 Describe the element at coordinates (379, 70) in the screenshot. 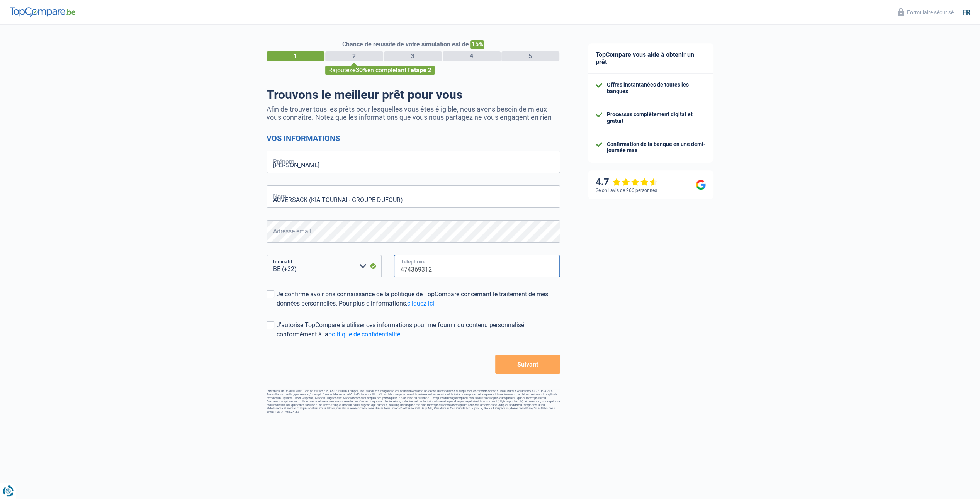

I see `div: Rajoutez en complétant l'` at that location.